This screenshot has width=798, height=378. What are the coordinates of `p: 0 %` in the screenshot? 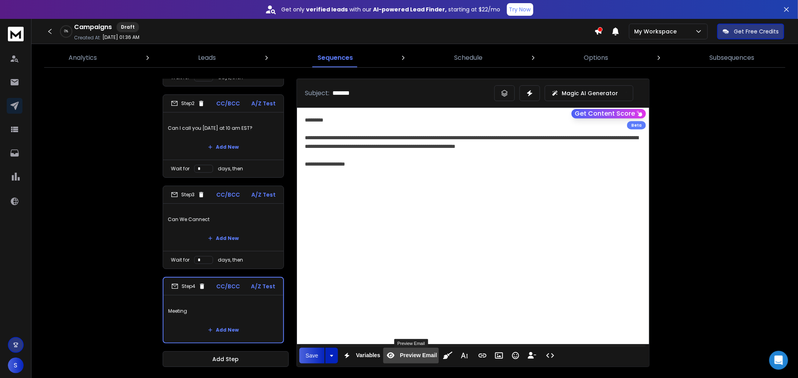 It's located at (66, 32).